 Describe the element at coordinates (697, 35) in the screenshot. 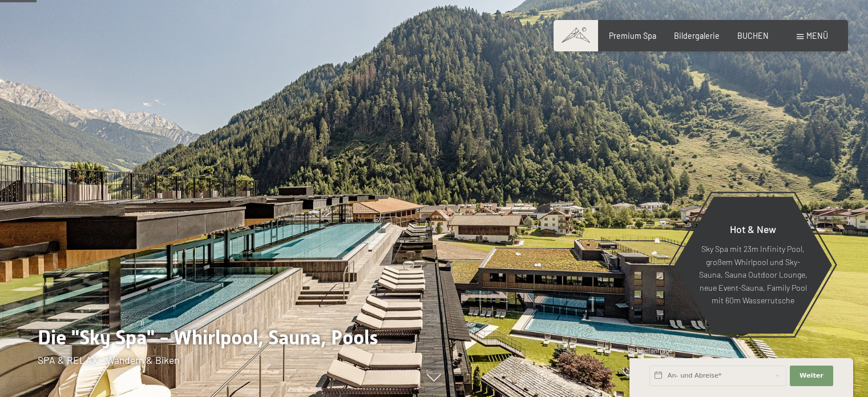

I see `span: Bildergalerie` at that location.